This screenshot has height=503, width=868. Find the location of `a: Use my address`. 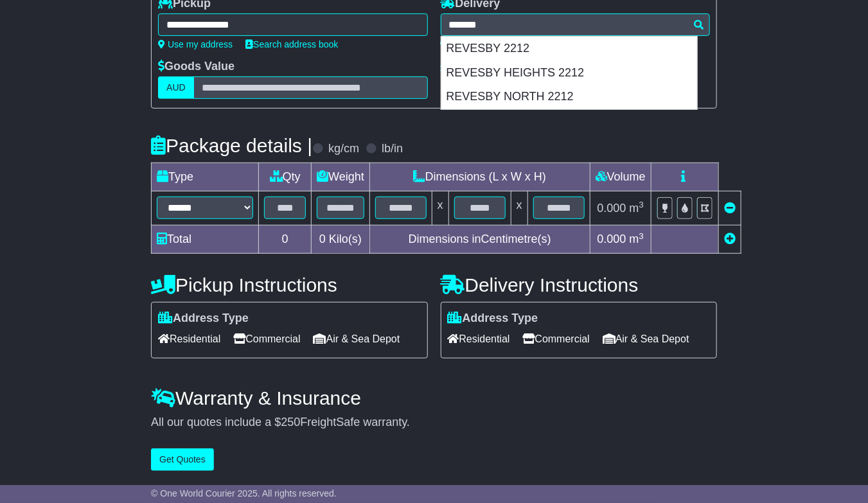

a: Use my address is located at coordinates (196, 44).